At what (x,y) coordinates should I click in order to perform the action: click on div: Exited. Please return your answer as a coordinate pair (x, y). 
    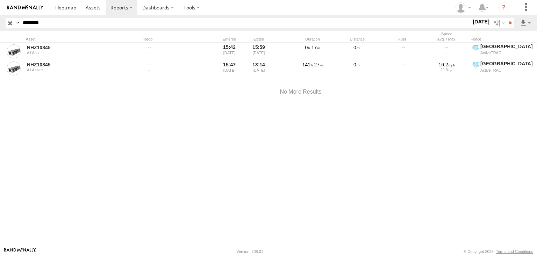
    Looking at the image, I should click on (259, 39).